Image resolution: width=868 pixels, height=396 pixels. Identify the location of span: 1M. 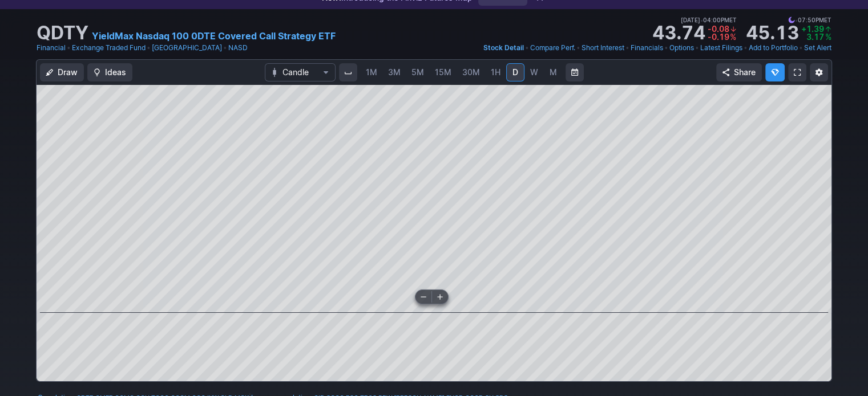
(371, 72).